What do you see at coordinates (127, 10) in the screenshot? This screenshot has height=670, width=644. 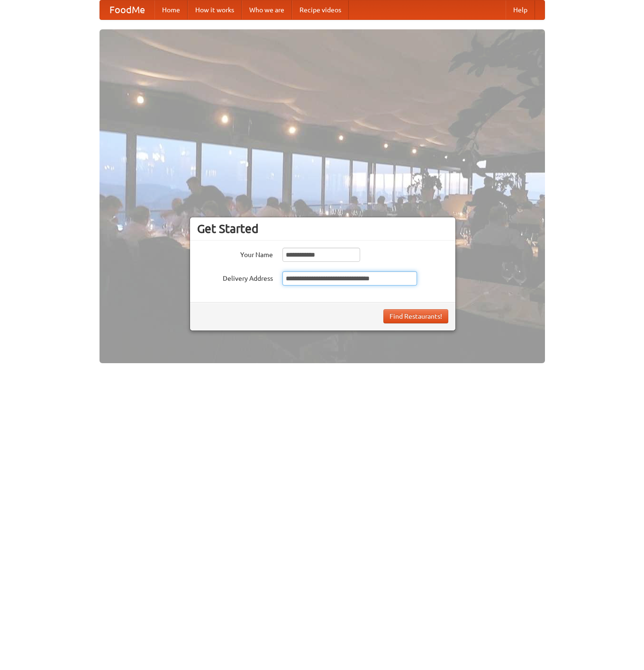 I see `a: FoodMe` at bounding box center [127, 10].